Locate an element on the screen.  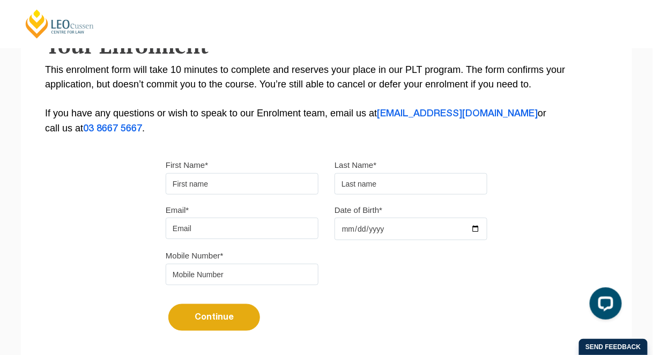
label: Last Name* is located at coordinates (356, 165).